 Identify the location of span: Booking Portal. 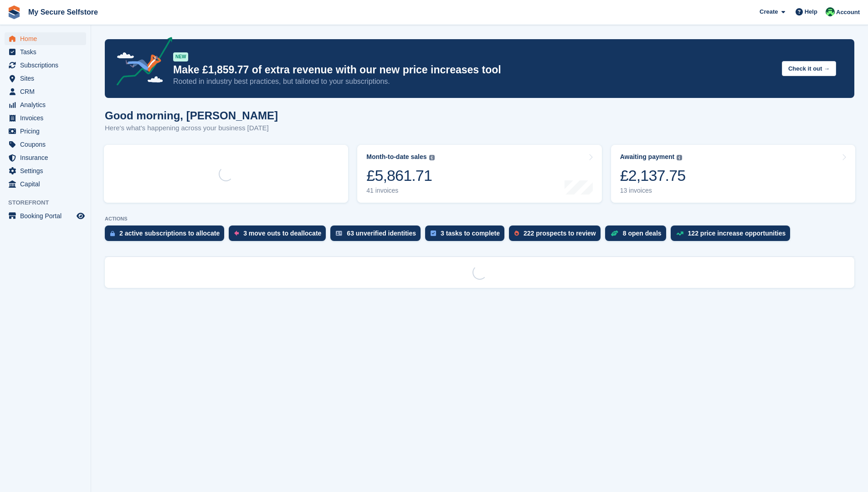
(47, 216).